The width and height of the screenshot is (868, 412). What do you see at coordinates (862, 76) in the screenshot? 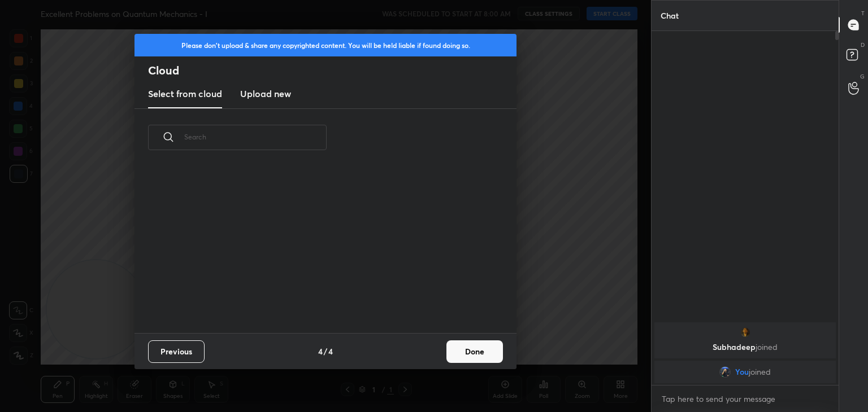
I see `p: G` at bounding box center [862, 76].